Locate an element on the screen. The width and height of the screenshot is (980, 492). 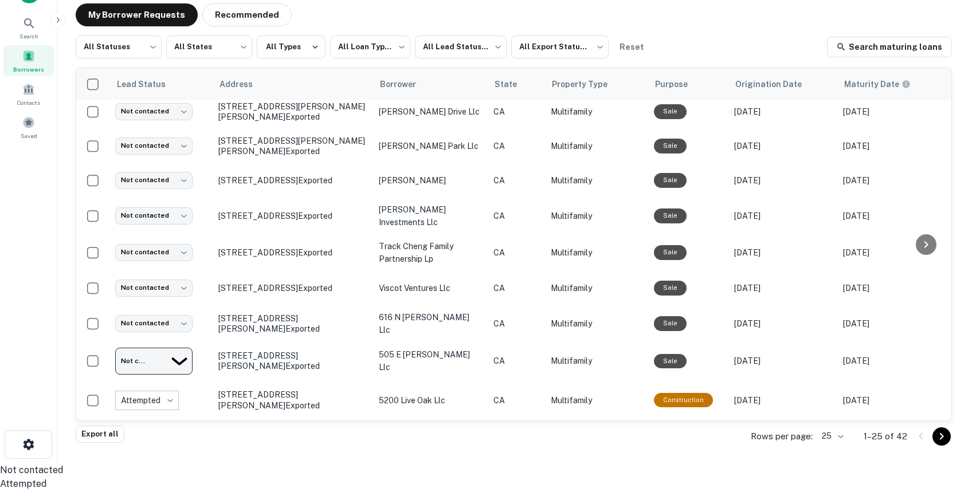
p: 5200 live oak llc is located at coordinates (431, 400).